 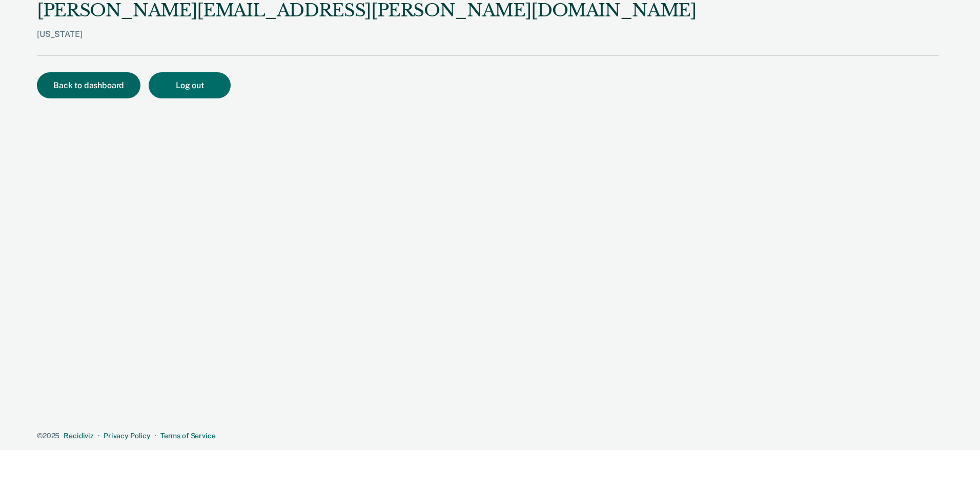 What do you see at coordinates (78, 436) in the screenshot?
I see `a: Recidiviz` at bounding box center [78, 436].